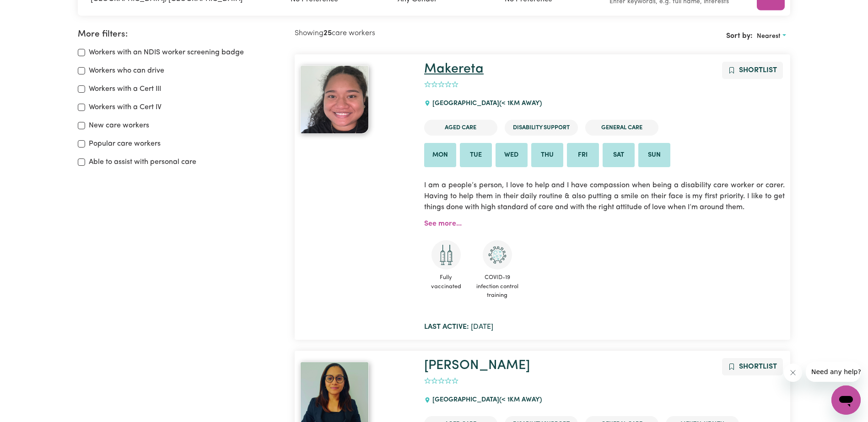  Describe the element at coordinates (446, 282) in the screenshot. I see `span: Fully vaccinated` at that location.